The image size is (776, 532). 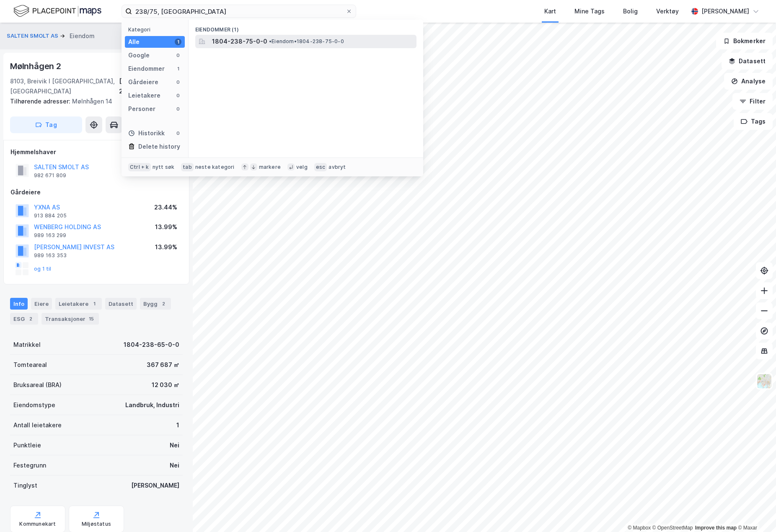 What do you see at coordinates (19, 303) in the screenshot?
I see `div: Info` at bounding box center [19, 303].